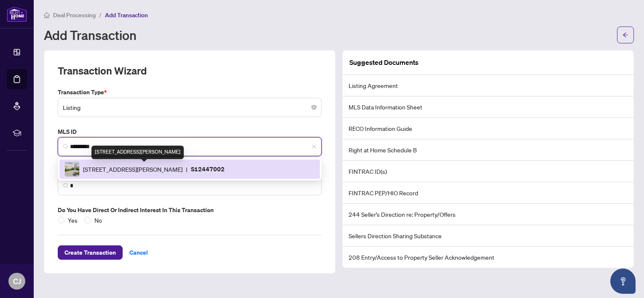 The height and width of the screenshot is (298, 644). Describe the element at coordinates (139, 253) in the screenshot. I see `button: Cancel` at that location.